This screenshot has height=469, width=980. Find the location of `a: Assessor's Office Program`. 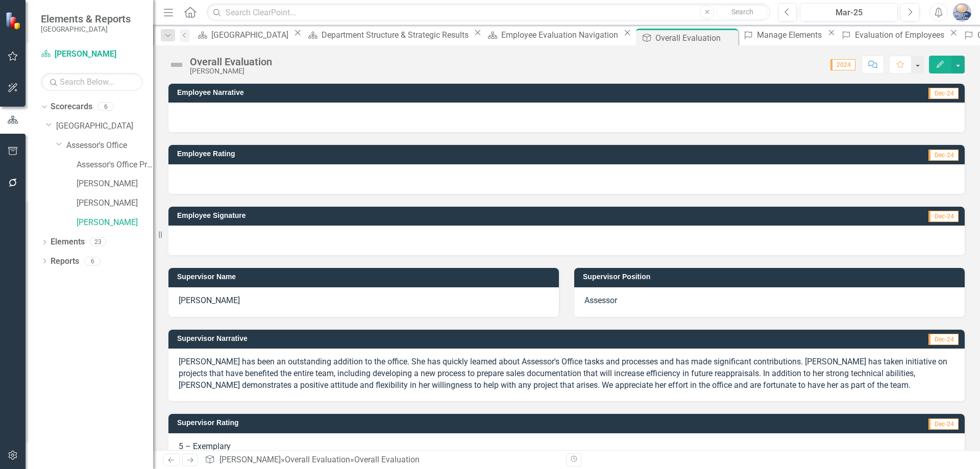

a: Assessor's Office Program is located at coordinates (115, 165).